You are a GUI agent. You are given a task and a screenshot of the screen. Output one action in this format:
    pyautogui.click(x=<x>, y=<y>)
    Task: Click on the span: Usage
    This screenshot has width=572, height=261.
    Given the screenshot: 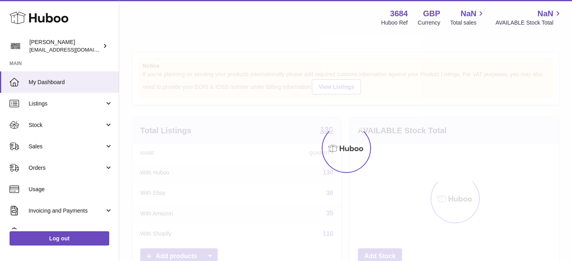 What is the action you would take?
    pyautogui.click(x=71, y=189)
    